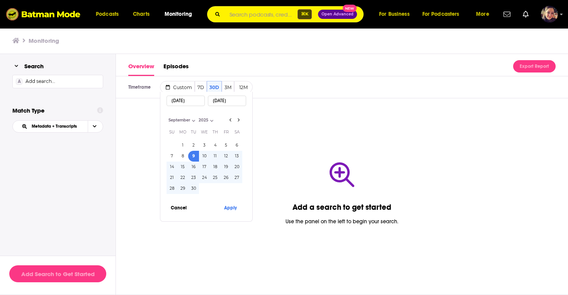 The height and width of the screenshot is (295, 568). Describe the element at coordinates (107, 14) in the screenshot. I see `span: Podcasts` at that location.